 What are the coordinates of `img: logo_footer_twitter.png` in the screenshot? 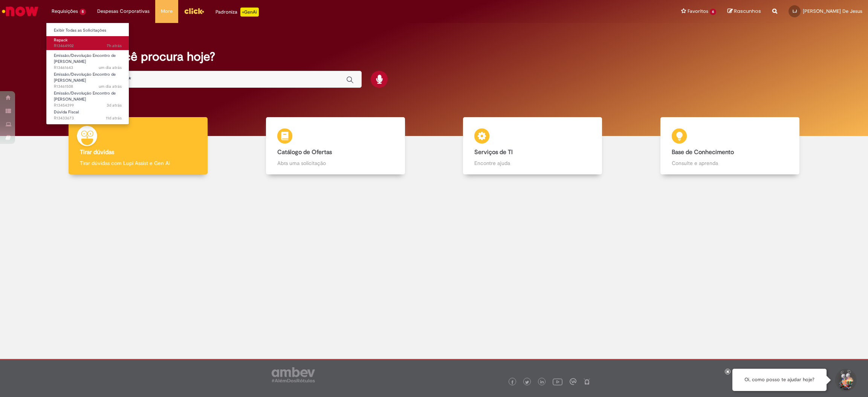 It's located at (527, 382).